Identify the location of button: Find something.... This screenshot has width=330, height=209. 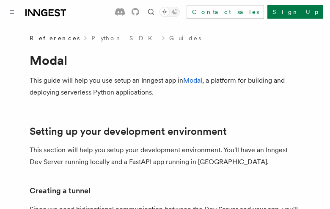
(151, 12).